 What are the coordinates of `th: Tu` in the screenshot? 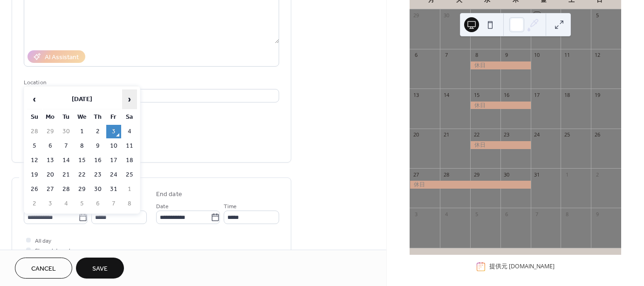 It's located at (66, 117).